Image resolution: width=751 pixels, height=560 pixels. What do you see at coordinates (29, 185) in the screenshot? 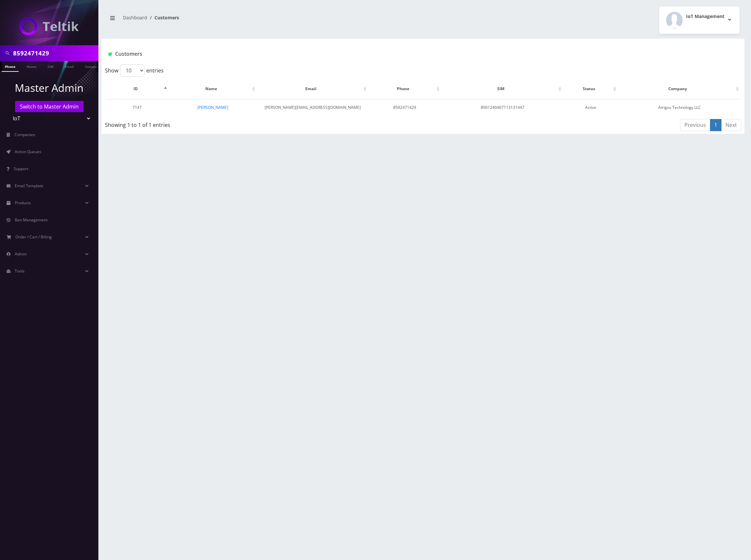
I see `span: Email Template` at bounding box center [29, 185].